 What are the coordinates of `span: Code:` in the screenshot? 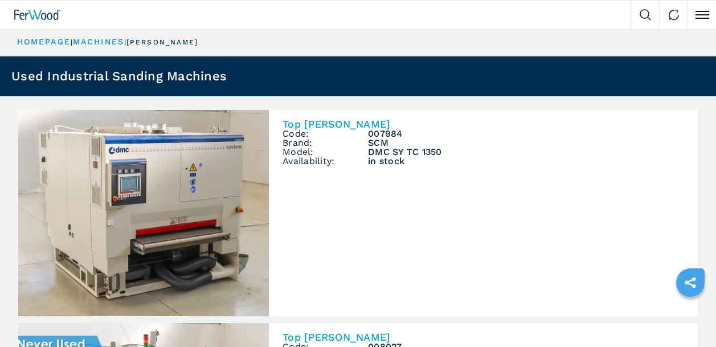 It's located at (325, 134).